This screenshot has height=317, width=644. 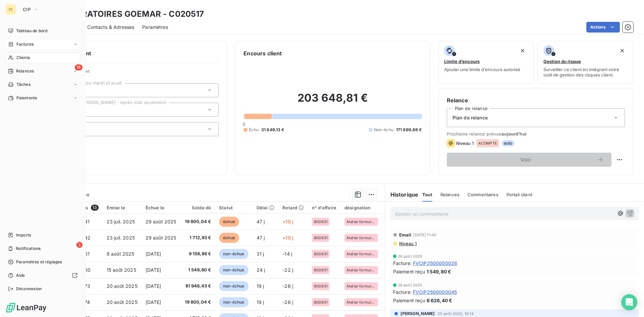 I want to click on div: Retard, so click(x=293, y=207).